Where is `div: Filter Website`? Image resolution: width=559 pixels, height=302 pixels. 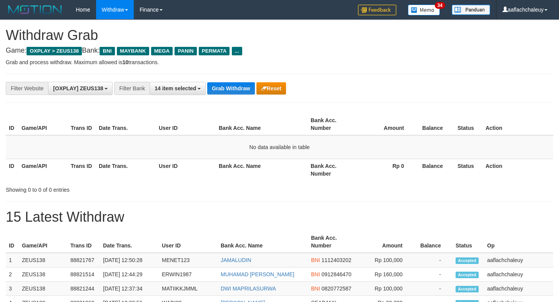 div: Filter Website is located at coordinates (27, 88).